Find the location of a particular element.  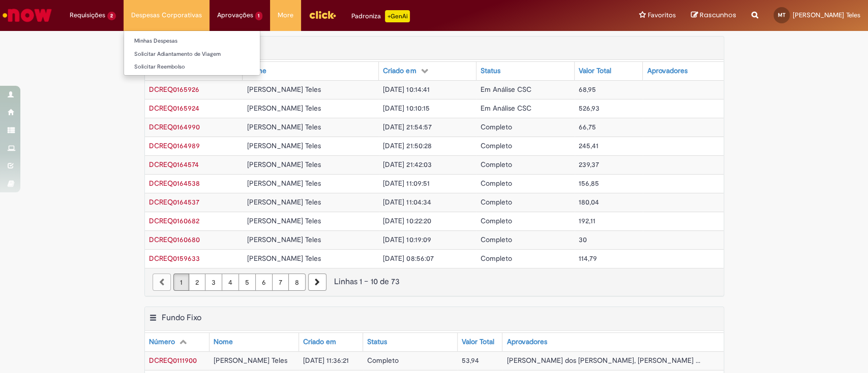

a: Minhas Despesas is located at coordinates (192, 41).